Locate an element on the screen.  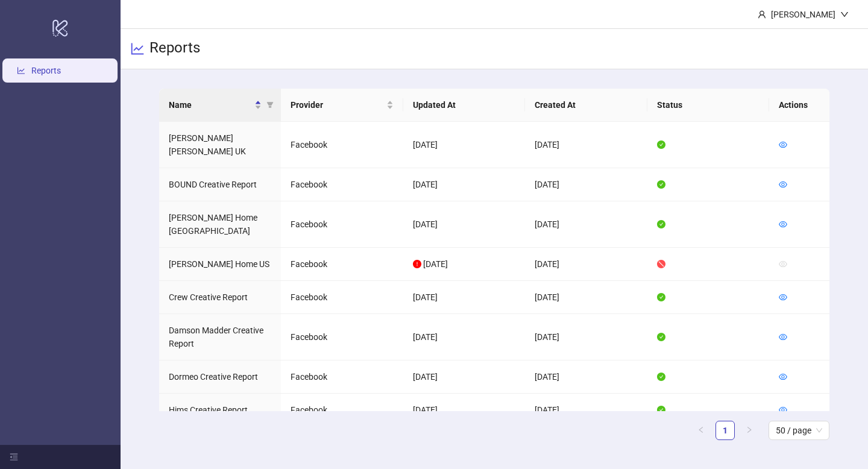
td: Crew Creative Report is located at coordinates (220, 297).